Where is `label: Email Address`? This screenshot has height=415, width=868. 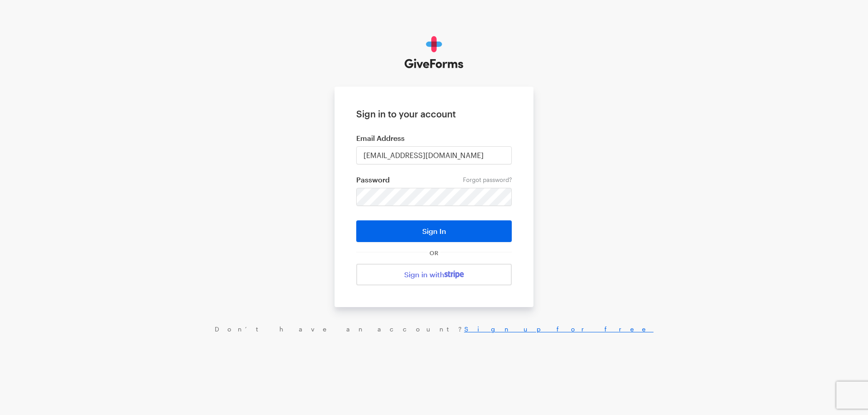 label: Email Address is located at coordinates (434, 138).